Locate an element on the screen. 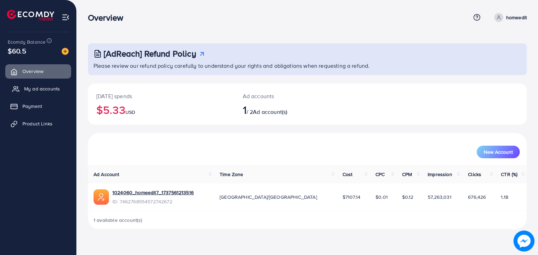 The image size is (538, 255). button: New Account is located at coordinates (498, 152).